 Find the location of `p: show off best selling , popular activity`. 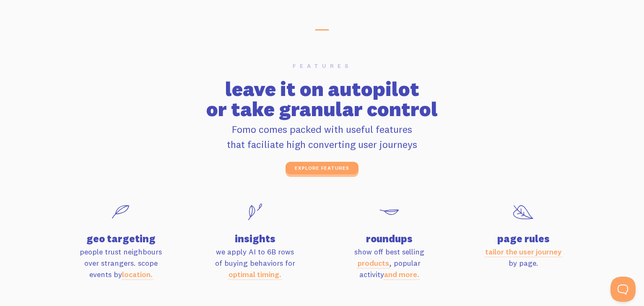

p: show off best selling , popular activity is located at coordinates (389, 263).